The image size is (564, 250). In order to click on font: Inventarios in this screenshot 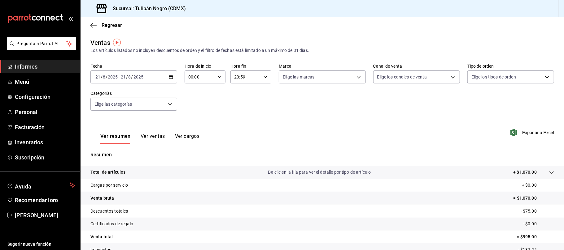, I will do `click(29, 142)`.